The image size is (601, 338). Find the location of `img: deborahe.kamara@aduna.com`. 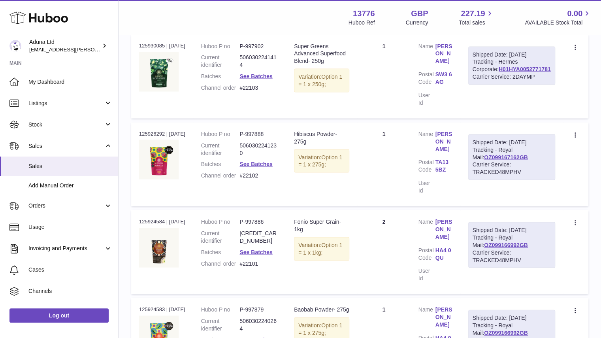

img: deborahe.kamara@aduna.com is located at coordinates (15, 46).